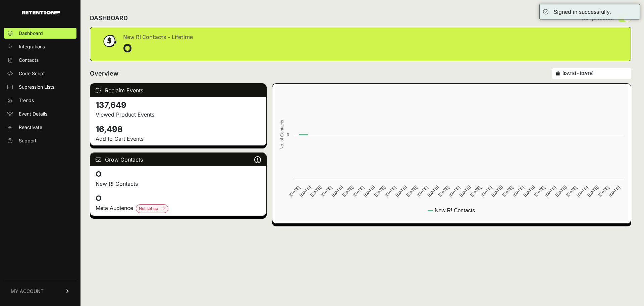  What do you see at coordinates (178, 159) in the screenshot?
I see `div: Grow Contacts` at bounding box center [178, 159].